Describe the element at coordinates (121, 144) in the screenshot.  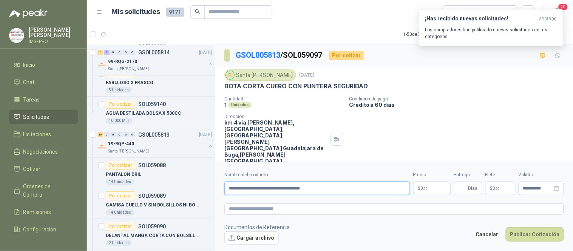
I see `p: 19-RQP-440` at that location.